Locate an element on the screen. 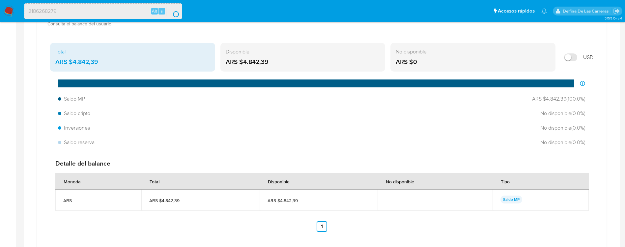  a: Notificaciones is located at coordinates (544, 11).